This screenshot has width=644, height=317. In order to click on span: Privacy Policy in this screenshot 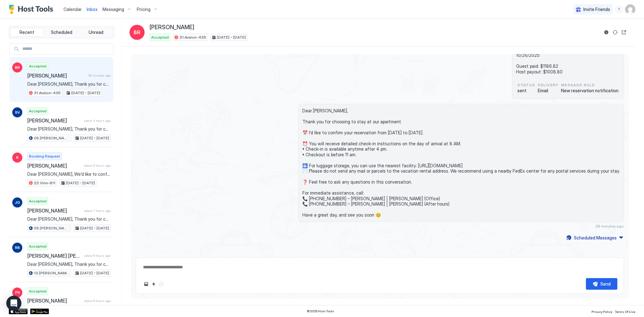, I will do `click(602, 312)`.